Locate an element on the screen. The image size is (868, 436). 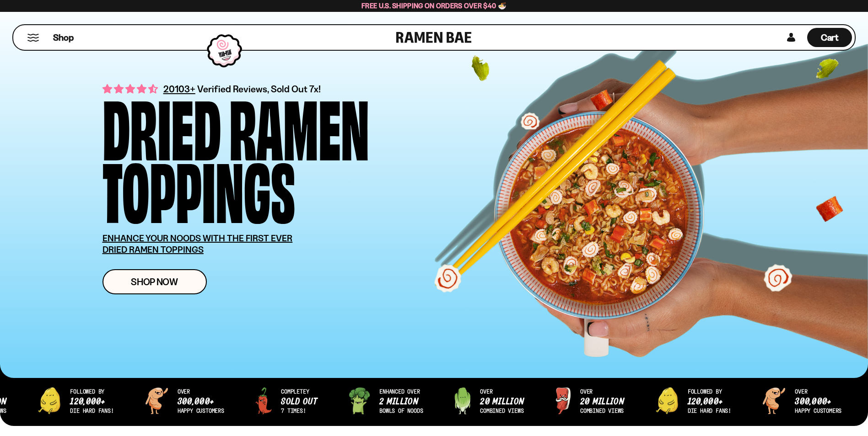
a: Shop is located at coordinates (63, 37).